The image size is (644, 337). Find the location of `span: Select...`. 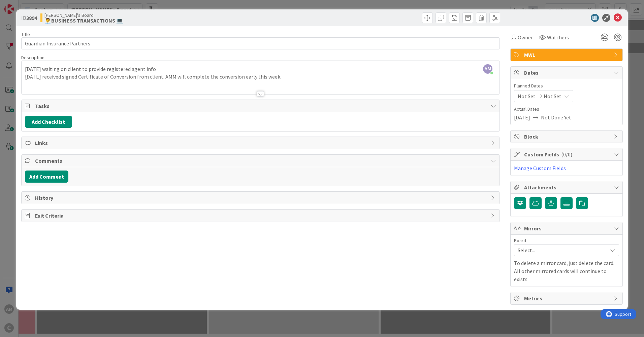

span: Select... is located at coordinates (561, 250).